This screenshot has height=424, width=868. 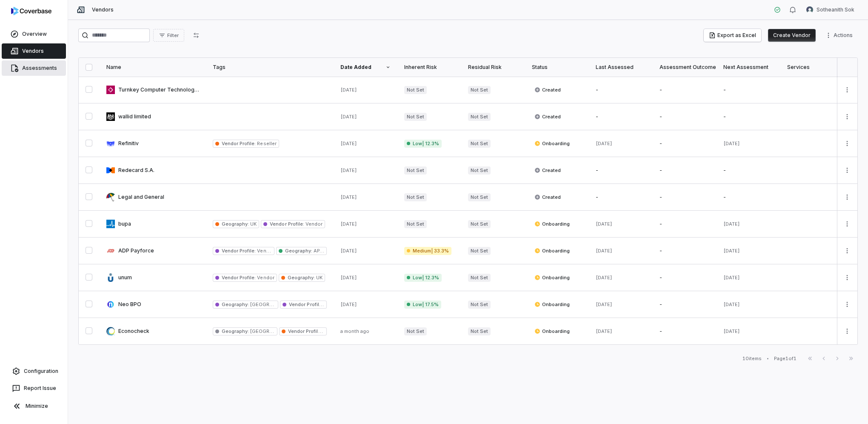 What do you see at coordinates (33, 406) in the screenshot?
I see `button: Minimize` at bounding box center [33, 406].